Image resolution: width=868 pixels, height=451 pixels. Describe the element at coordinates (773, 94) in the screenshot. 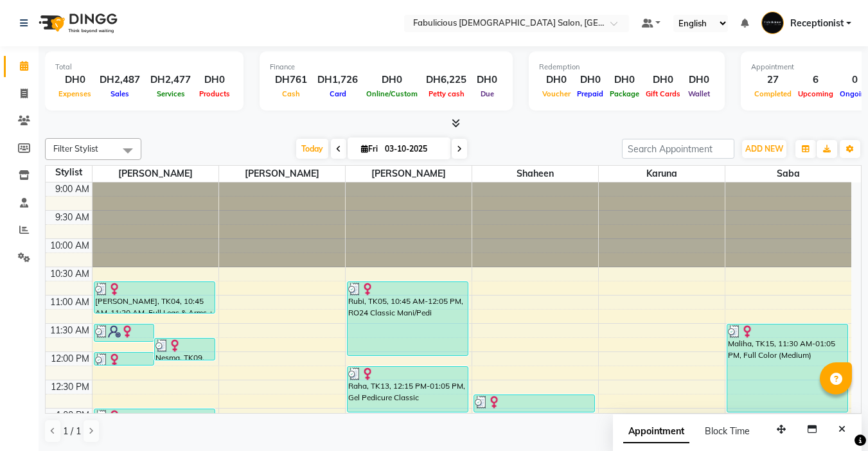

I see `span: Completed` at that location.